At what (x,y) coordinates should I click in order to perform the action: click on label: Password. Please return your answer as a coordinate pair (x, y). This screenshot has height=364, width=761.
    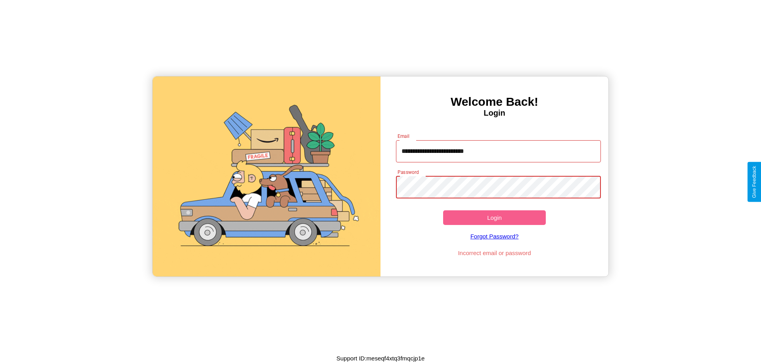
    Looking at the image, I should click on (408, 172).